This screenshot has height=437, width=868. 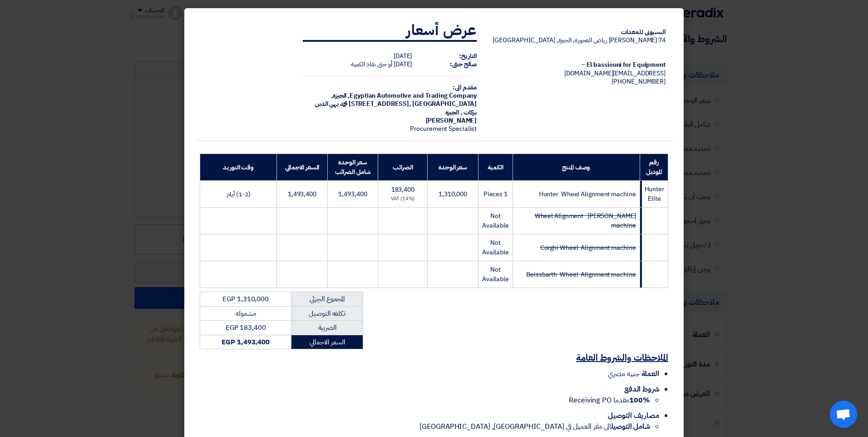 What do you see at coordinates (403, 167) in the screenshot?
I see `th: الضرائب` at bounding box center [403, 167].